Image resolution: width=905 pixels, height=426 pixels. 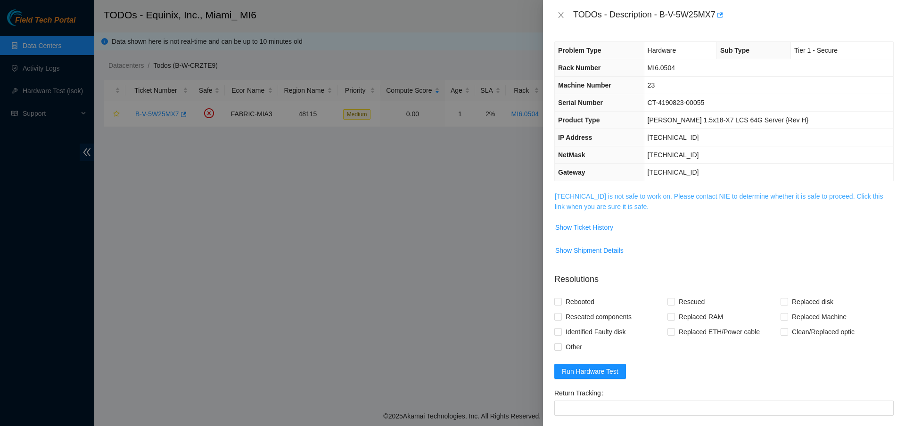 What do you see at coordinates (651, 85) in the screenshot?
I see `span: 23` at bounding box center [651, 85].